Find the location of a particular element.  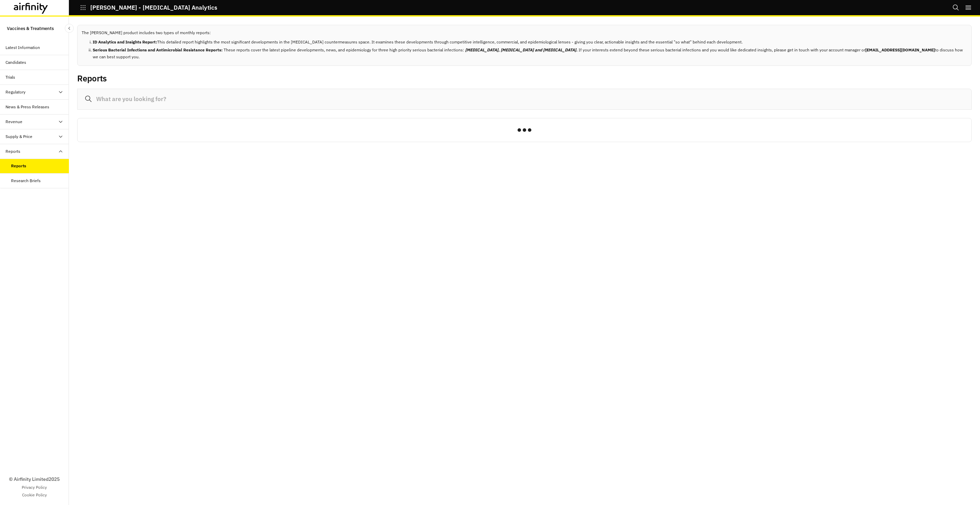

a: Privacy Policy is located at coordinates (34, 488).